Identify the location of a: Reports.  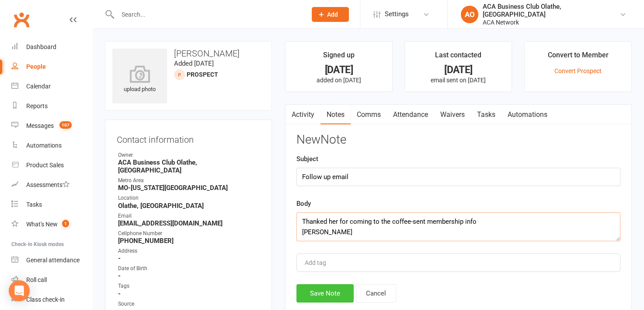
(52, 106).